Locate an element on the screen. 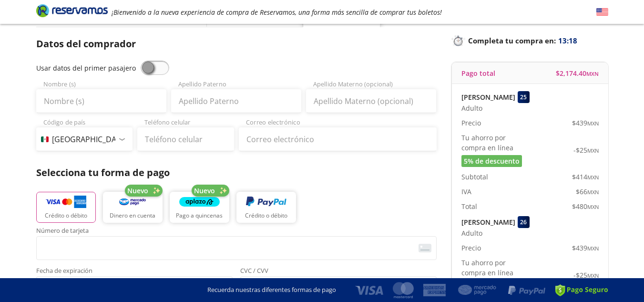 This screenshot has width=644, height=302. i: Brand Logo is located at coordinates (72, 11).